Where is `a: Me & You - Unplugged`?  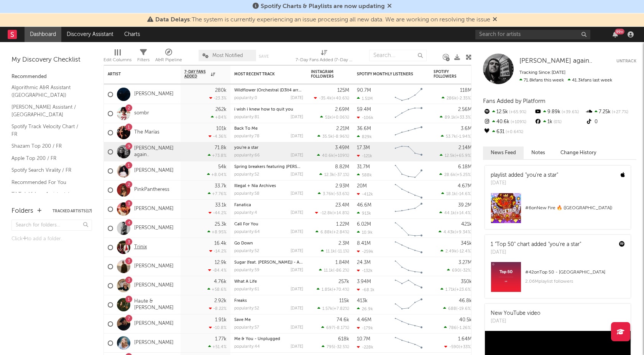 a: Me & You - Unplugged is located at coordinates (257, 339).